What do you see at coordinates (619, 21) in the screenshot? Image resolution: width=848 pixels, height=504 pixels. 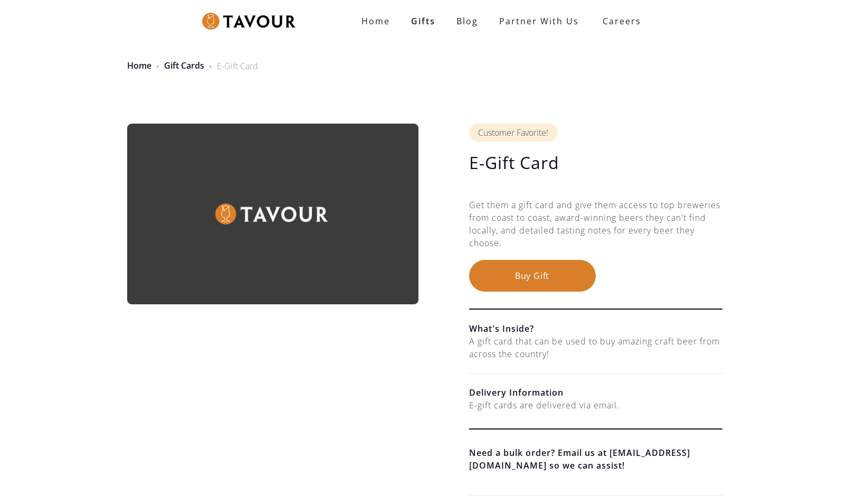 I see `a: Careers` at bounding box center [619, 21].